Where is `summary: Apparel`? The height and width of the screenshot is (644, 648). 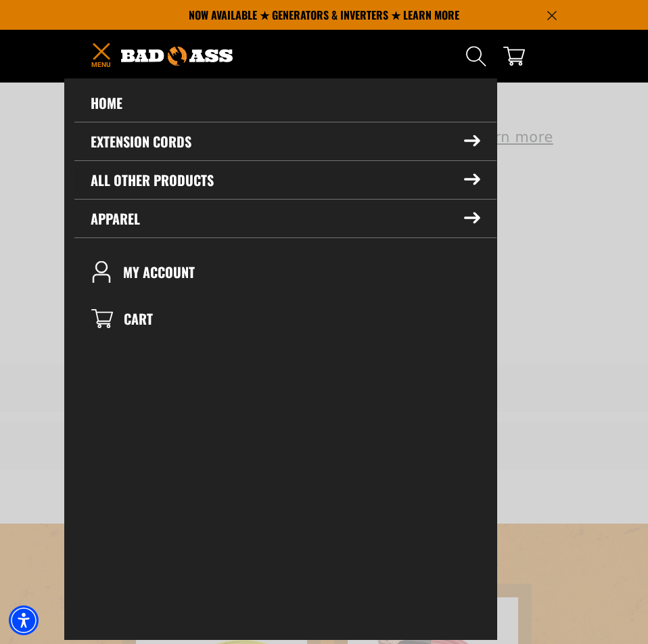 summary: Apparel is located at coordinates (286, 219).